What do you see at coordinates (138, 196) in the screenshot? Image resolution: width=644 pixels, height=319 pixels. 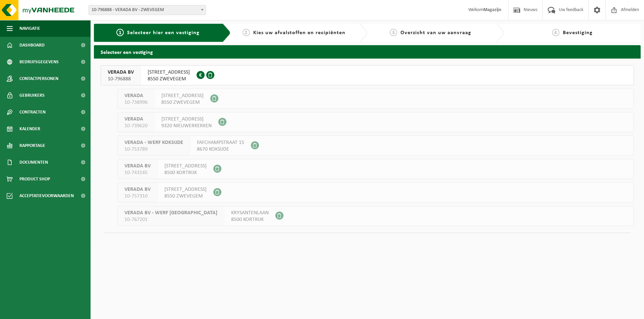 I see `span: 10-757310` at bounding box center [138, 196].